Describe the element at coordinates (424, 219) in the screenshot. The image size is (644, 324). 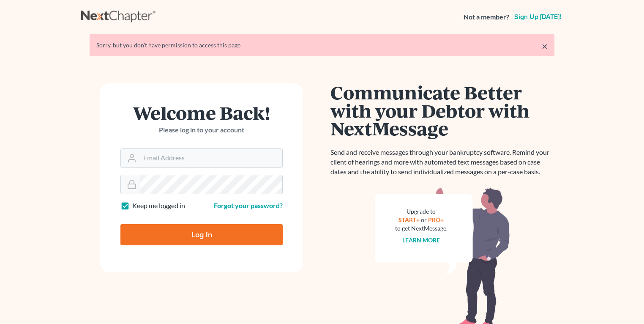
I see `span: or` at that location.